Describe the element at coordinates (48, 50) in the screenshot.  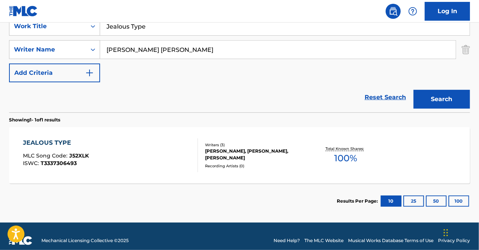
I see `div: Writer Name` at that location.